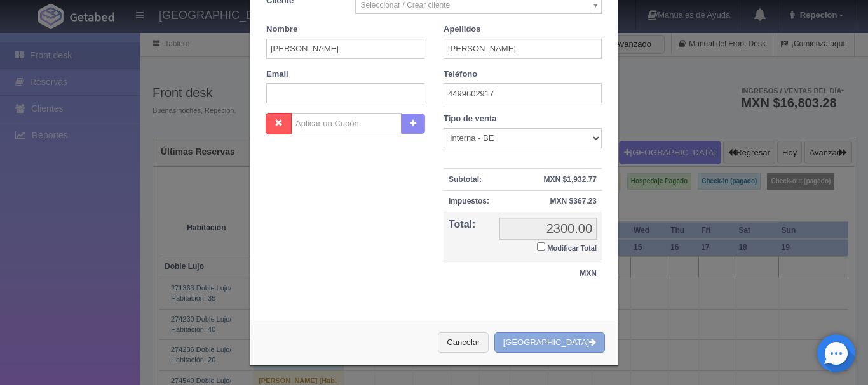  I want to click on strong: MXN, so click(588, 273).